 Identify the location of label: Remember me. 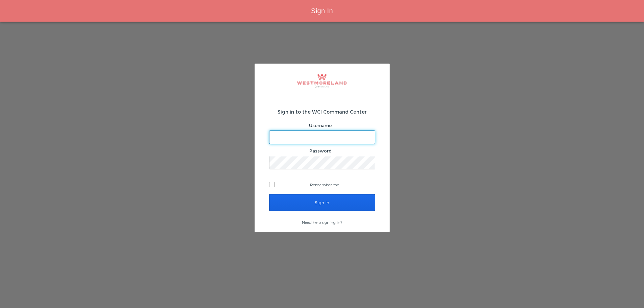
(322, 185).